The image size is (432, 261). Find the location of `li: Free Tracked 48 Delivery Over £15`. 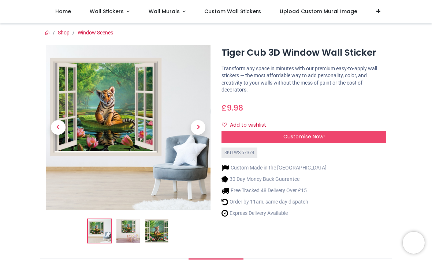

li: Free Tracked 48 Delivery Over £15 is located at coordinates (274, 190).